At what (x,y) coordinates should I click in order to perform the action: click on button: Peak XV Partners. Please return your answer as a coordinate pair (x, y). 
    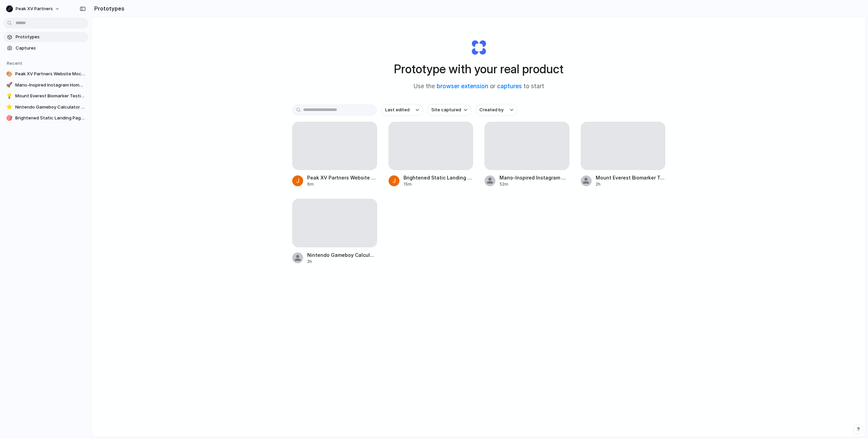
    Looking at the image, I should click on (33, 9).